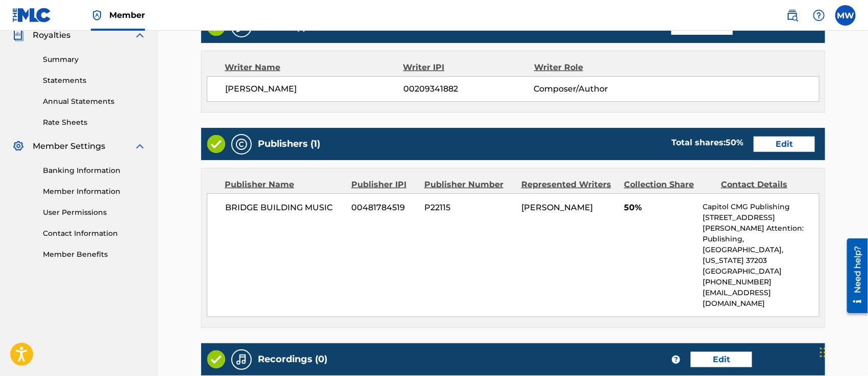 The height and width of the screenshot is (376, 868). I want to click on a: Member Information, so click(94, 192).